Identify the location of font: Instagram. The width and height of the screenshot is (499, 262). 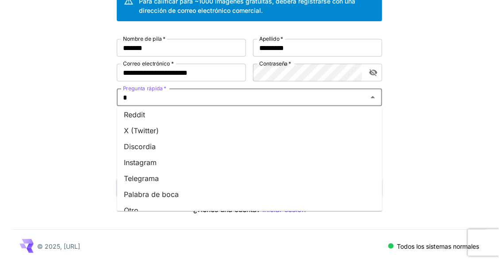
(140, 162).